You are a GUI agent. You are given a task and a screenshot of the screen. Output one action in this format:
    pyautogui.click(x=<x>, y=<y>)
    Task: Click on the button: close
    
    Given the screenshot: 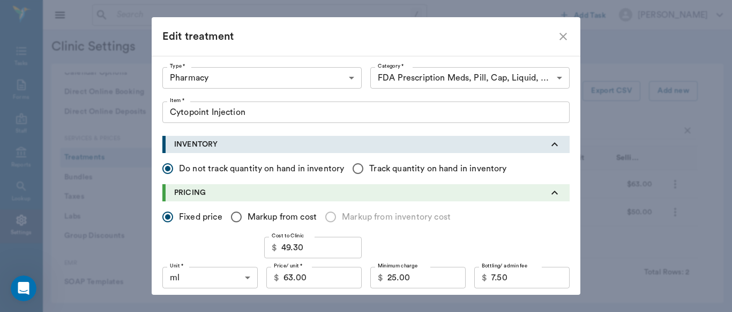 What is the action you would take?
    pyautogui.click(x=564, y=36)
    